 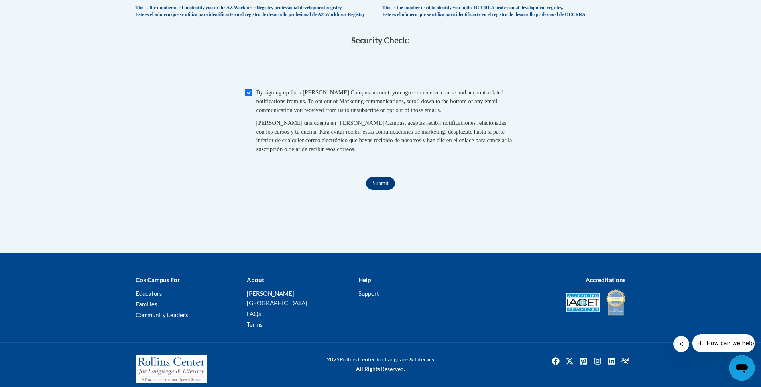 What do you see at coordinates (556, 361) in the screenshot?
I see `img: Facebook icon` at bounding box center [556, 361].